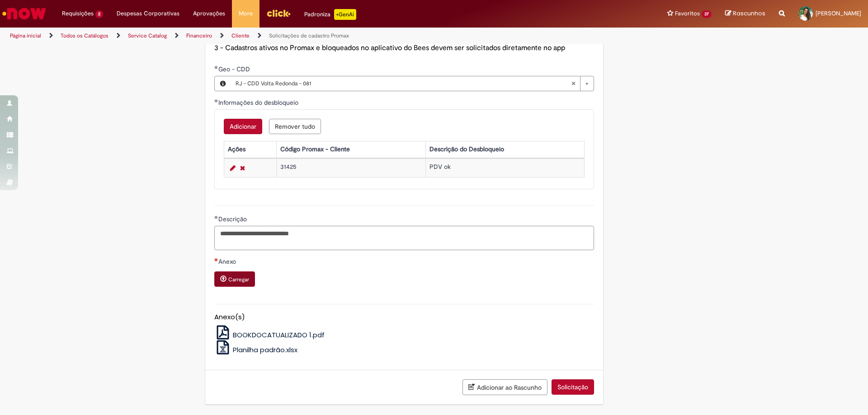 Image resolution: width=868 pixels, height=415 pixels. I want to click on a: BOOKDOCATUALIZADO 1.pdf, so click(270, 335).